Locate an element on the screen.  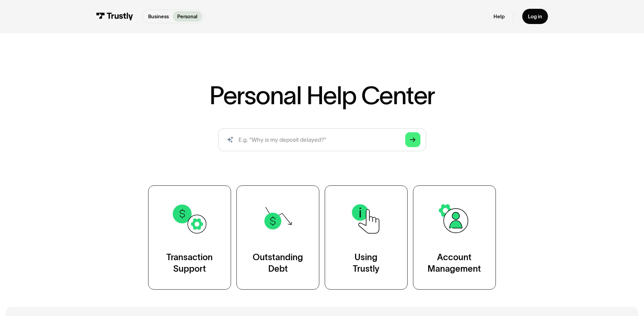
p: Business is located at coordinates (158, 17).